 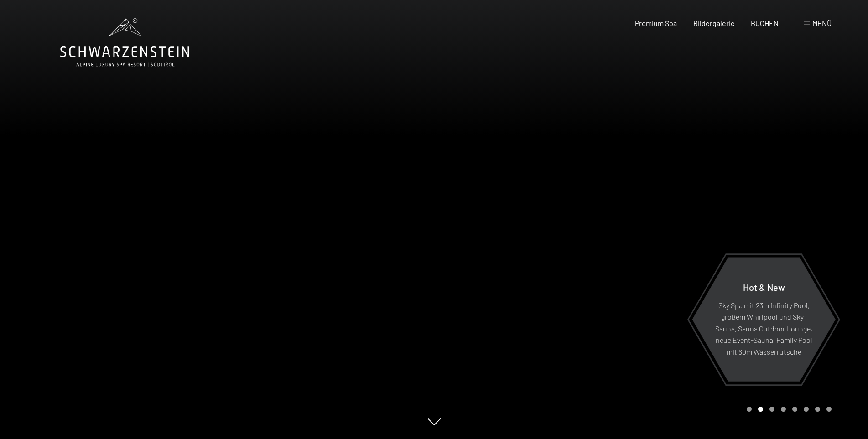 I want to click on span: Bildergalerie, so click(x=714, y=22).